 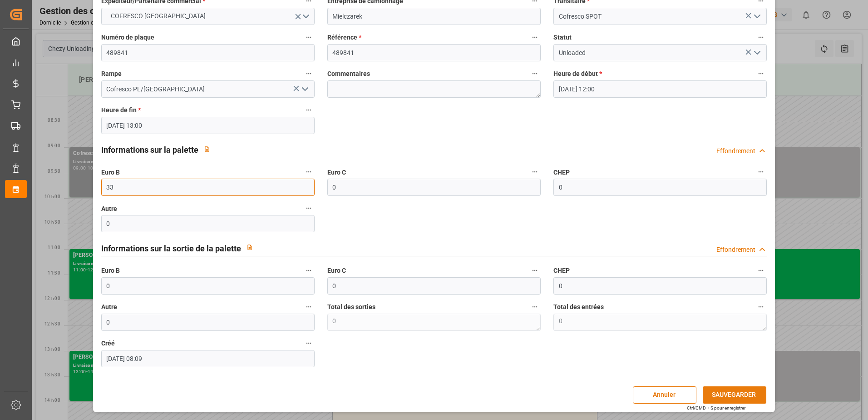 What do you see at coordinates (309, 343) in the screenshot?
I see `button: Créé` at bounding box center [309, 343].